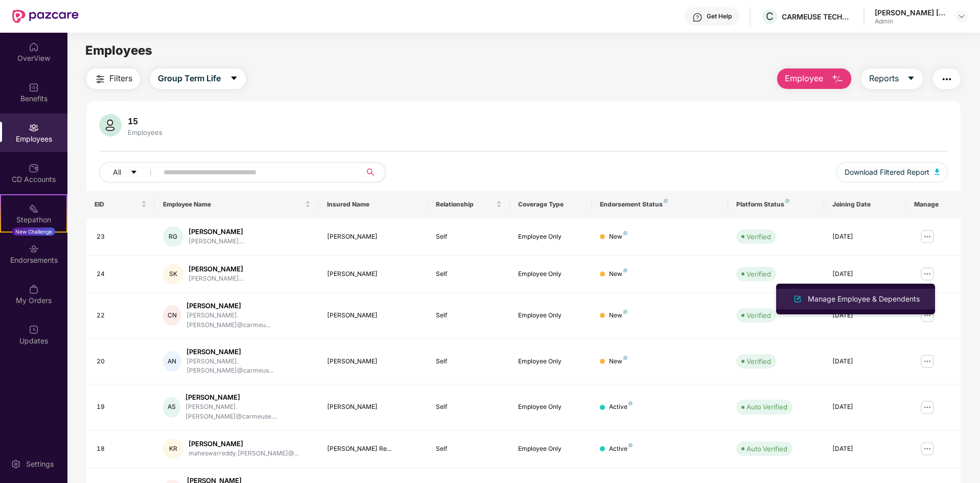  What do you see at coordinates (863, 299) in the screenshot?
I see `div: Manage Employee & Dependents` at bounding box center [863, 299].